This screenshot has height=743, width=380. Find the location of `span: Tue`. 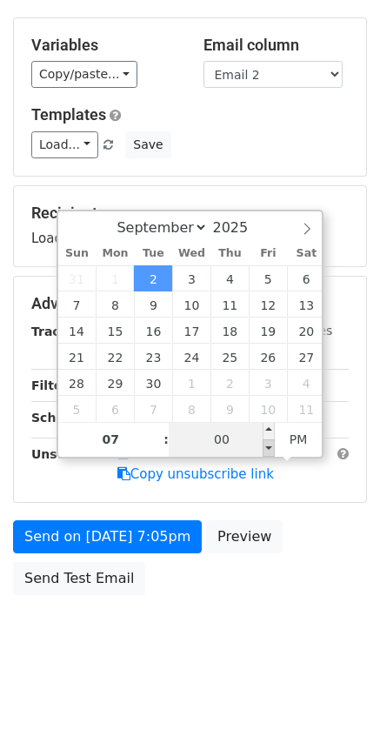

span: Tue is located at coordinates (153, 253).